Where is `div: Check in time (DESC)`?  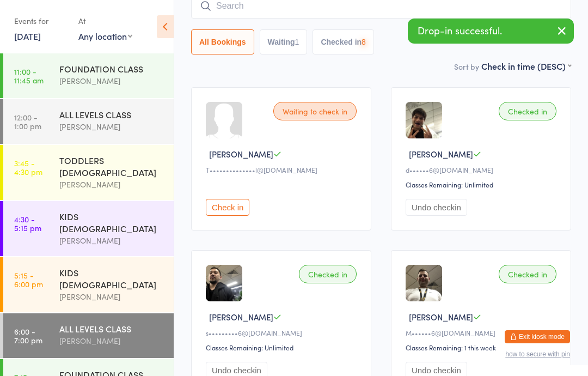 div: Check in time (DESC) is located at coordinates (526, 66).